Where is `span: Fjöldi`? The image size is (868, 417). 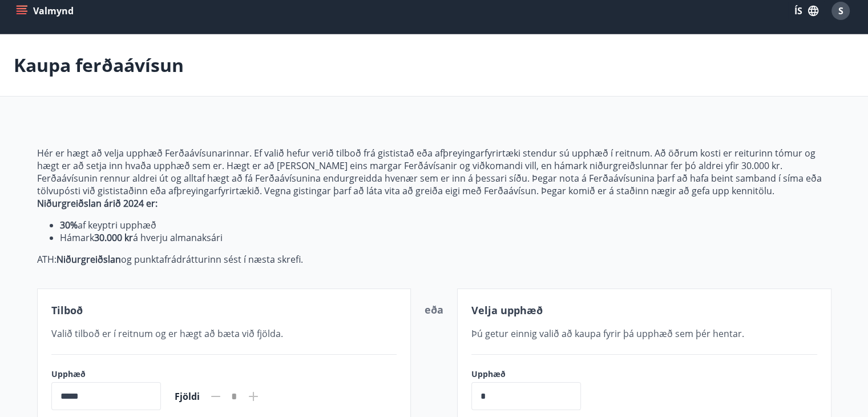 span: Fjöldi is located at coordinates (187, 397).